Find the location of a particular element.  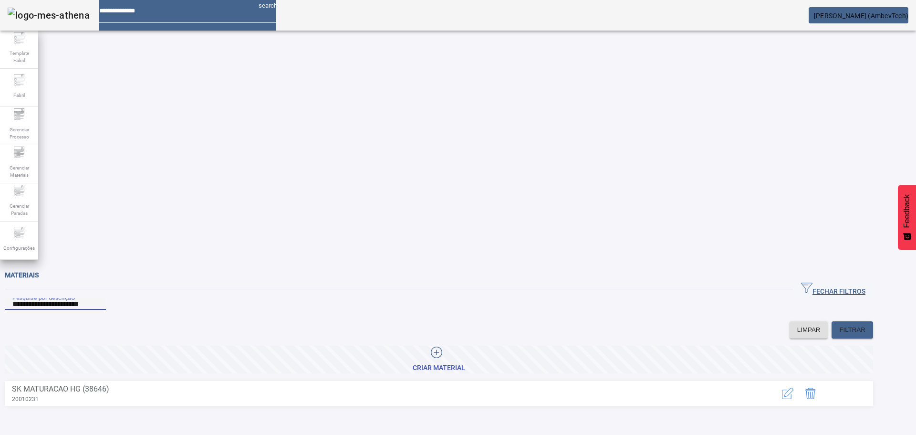

span: FECHAR FILTROS is located at coordinates (833, 289).